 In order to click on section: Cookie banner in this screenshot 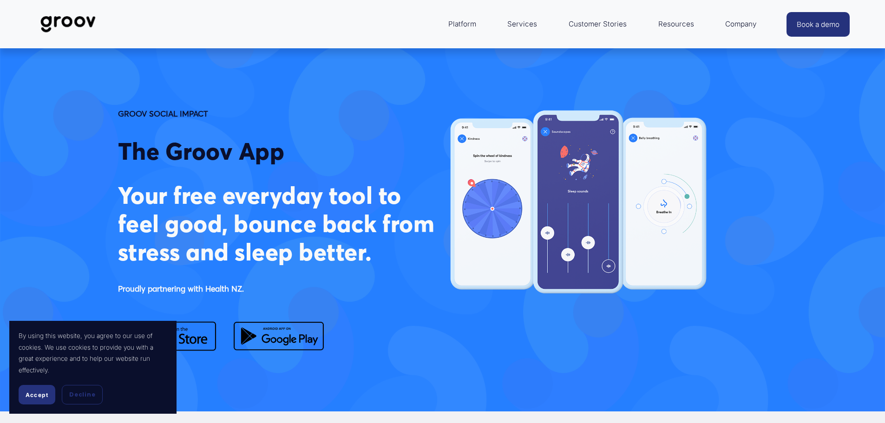, I will do `click(93, 367)`.